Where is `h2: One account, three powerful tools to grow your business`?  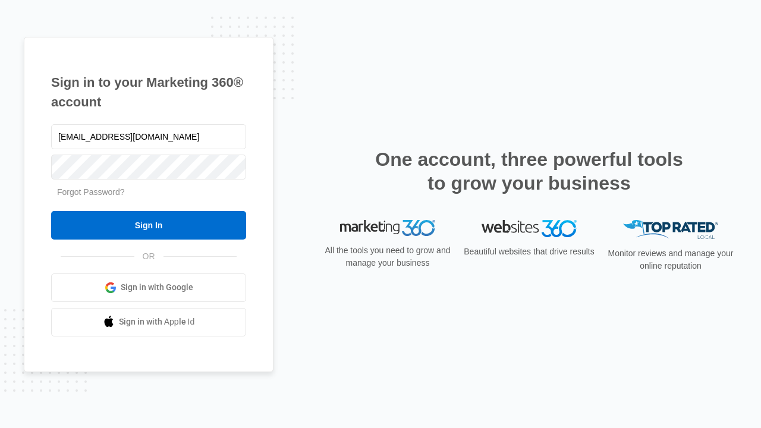
h2: One account, three powerful tools to grow your business is located at coordinates (529, 171).